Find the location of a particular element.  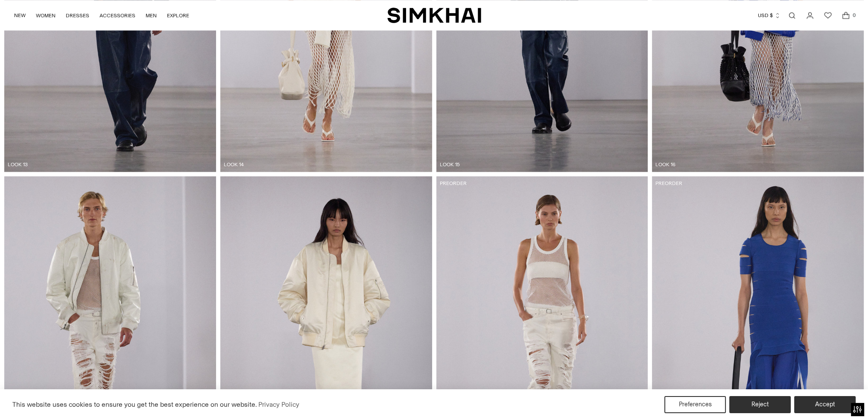

button: Preferences is located at coordinates (695, 404).